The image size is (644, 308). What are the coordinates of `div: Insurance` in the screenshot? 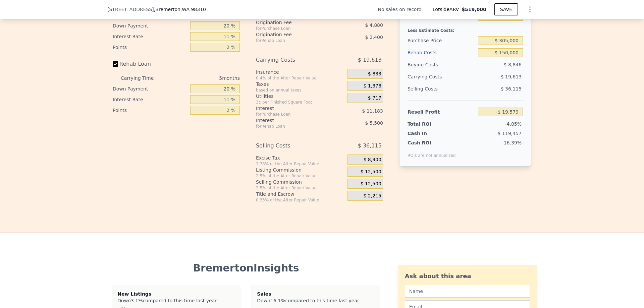 It's located at (300, 72).